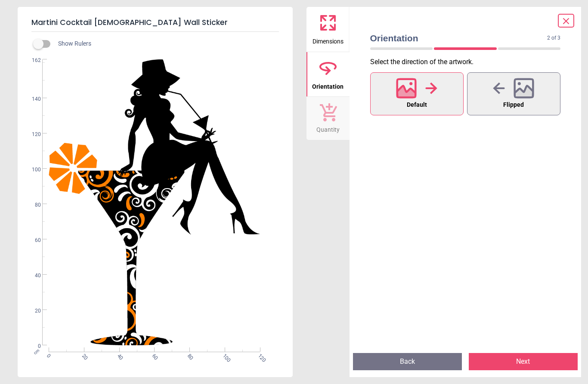 This screenshot has width=588, height=384. Describe the element at coordinates (416, 105) in the screenshot. I see `span: Default` at that location.